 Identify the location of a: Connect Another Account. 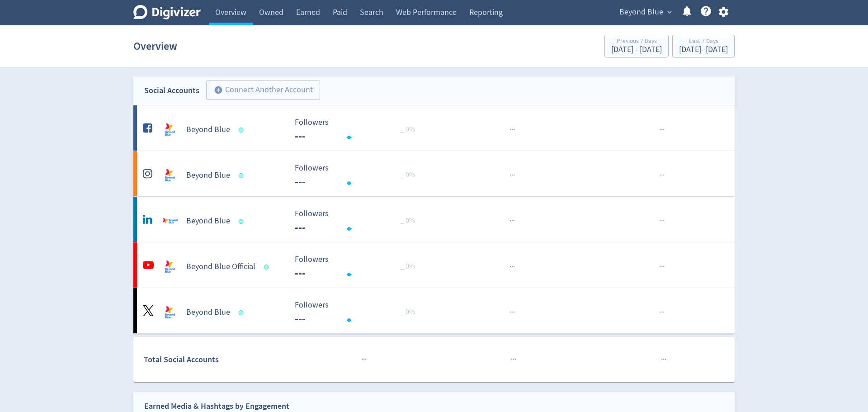
(259, 91).